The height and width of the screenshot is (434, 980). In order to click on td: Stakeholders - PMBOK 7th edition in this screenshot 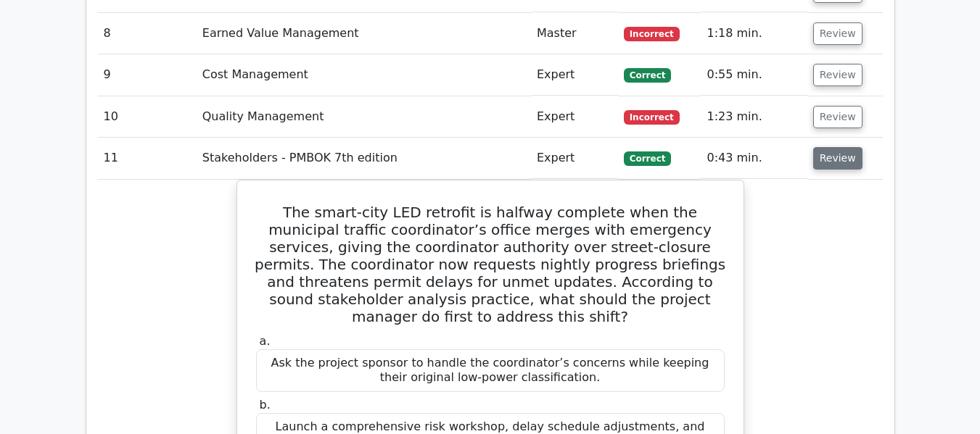, I will do `click(364, 158)`.